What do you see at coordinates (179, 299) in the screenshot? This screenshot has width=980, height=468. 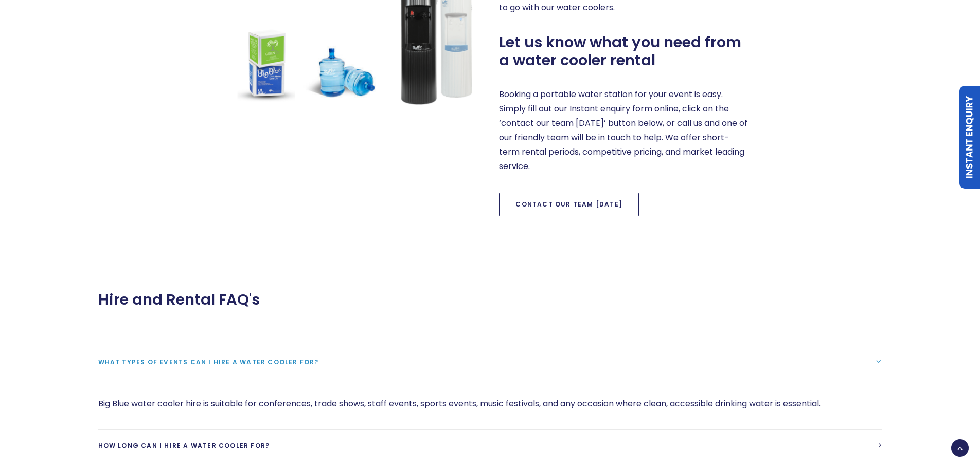 I see `span: Hire and Rental FAQ's` at bounding box center [179, 299].